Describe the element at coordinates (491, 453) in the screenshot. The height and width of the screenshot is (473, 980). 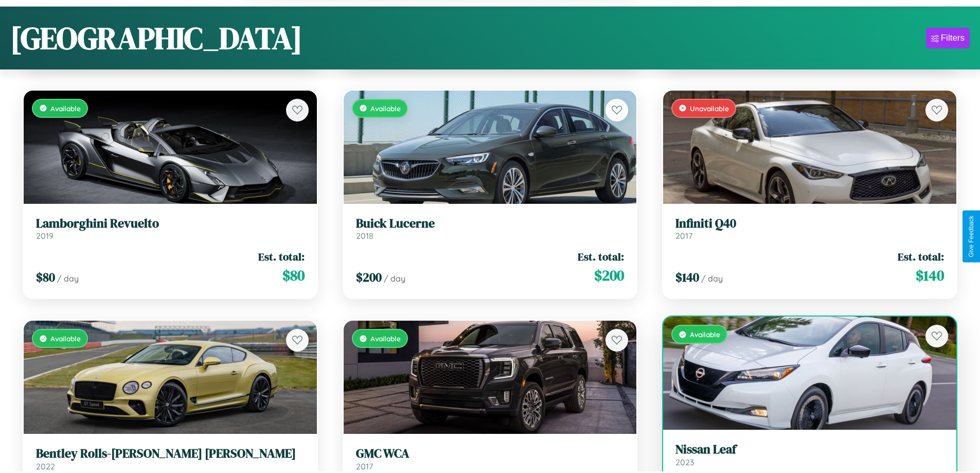
I see `h3: GMC WCA` at that location.